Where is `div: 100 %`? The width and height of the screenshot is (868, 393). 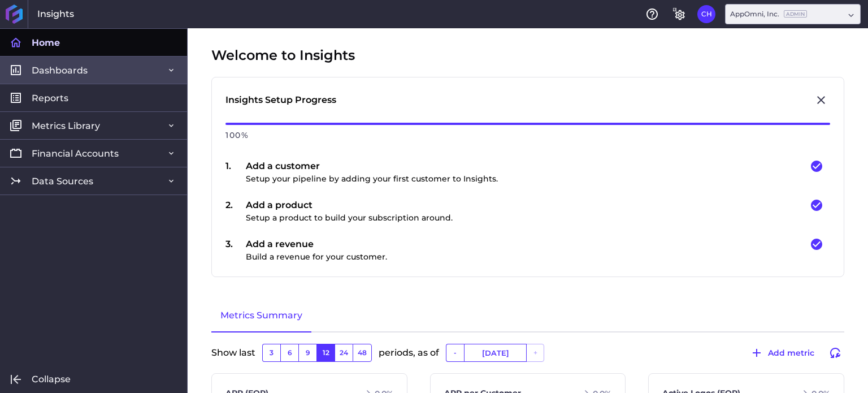 div: 100 % is located at coordinates (527, 135).